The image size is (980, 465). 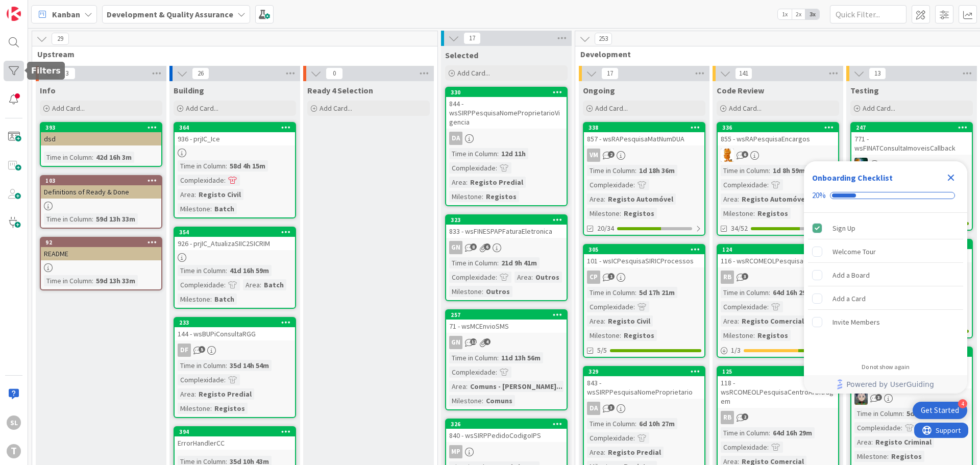 I want to click on div: 92, so click(x=101, y=243).